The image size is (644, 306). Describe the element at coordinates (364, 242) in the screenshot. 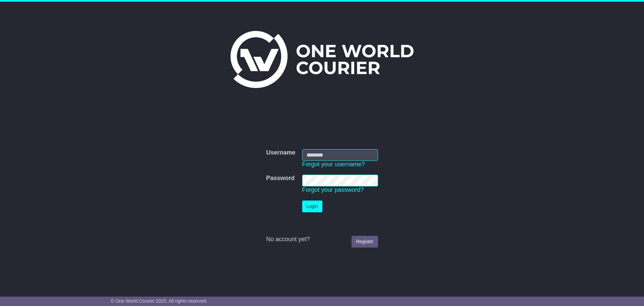

I see `a: Register` at that location.